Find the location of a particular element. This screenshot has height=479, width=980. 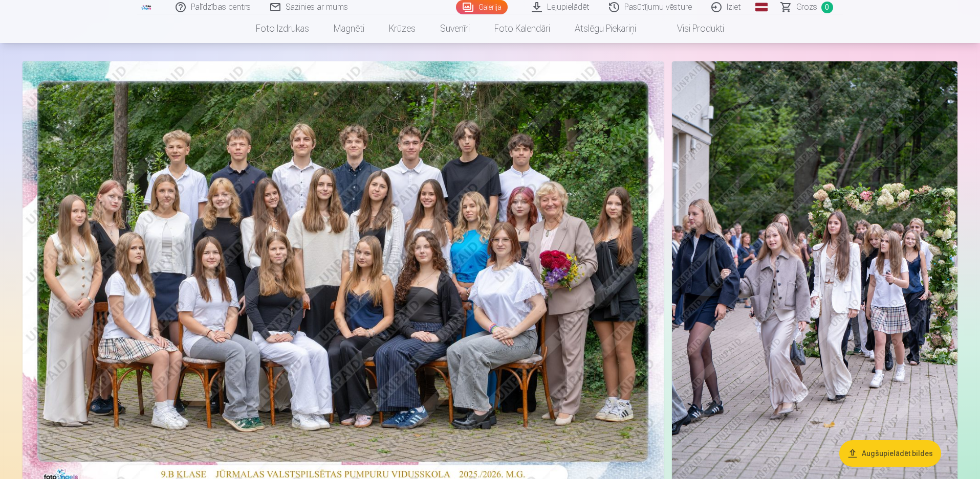

a: Atslēgu piekariņi is located at coordinates (605, 28).